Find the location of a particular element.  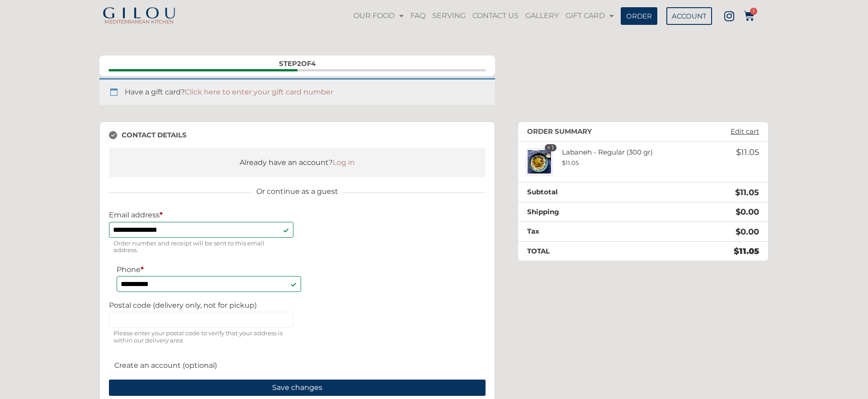

span: 2 is located at coordinates (299, 63).